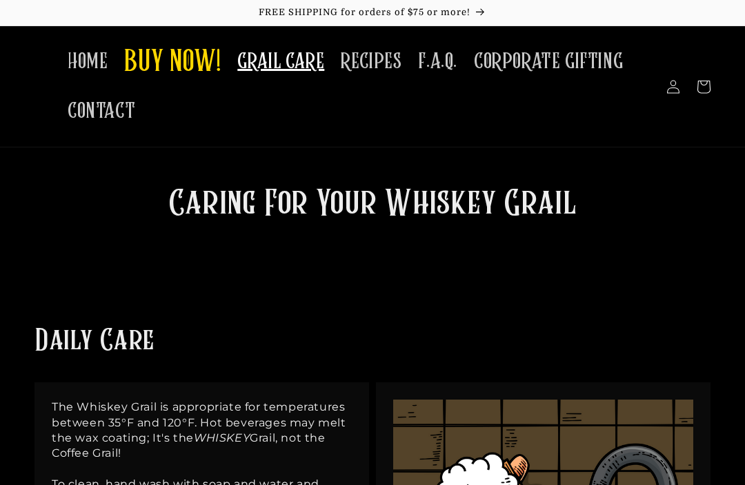  I want to click on h2: Daily Care, so click(94, 342).